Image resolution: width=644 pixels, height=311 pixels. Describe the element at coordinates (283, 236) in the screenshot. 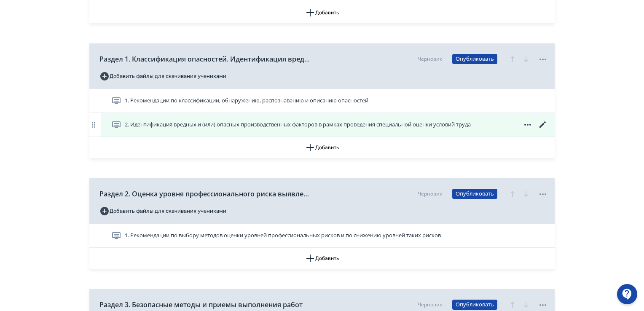

I see `span: 1. Рекомендации по выбору методов оценки уровней профессиональных рисков и по снижению уровней та...` at that location.